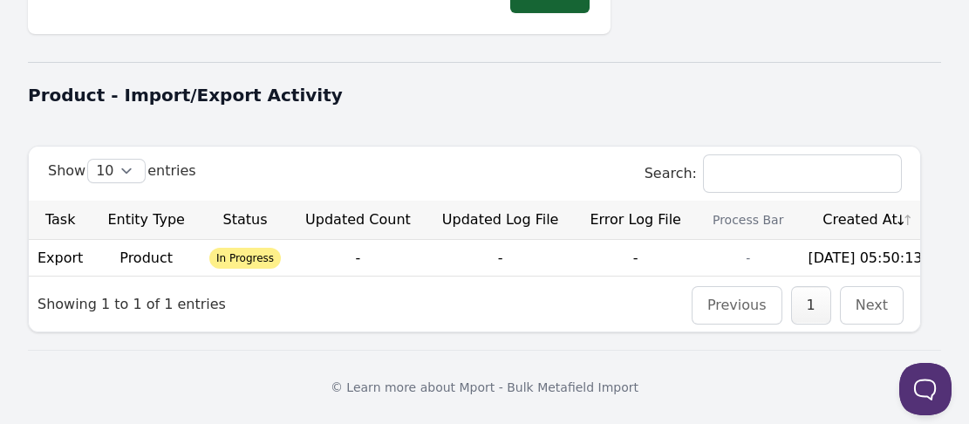 This screenshot has height=424, width=969. I want to click on td: Export, so click(60, 257).